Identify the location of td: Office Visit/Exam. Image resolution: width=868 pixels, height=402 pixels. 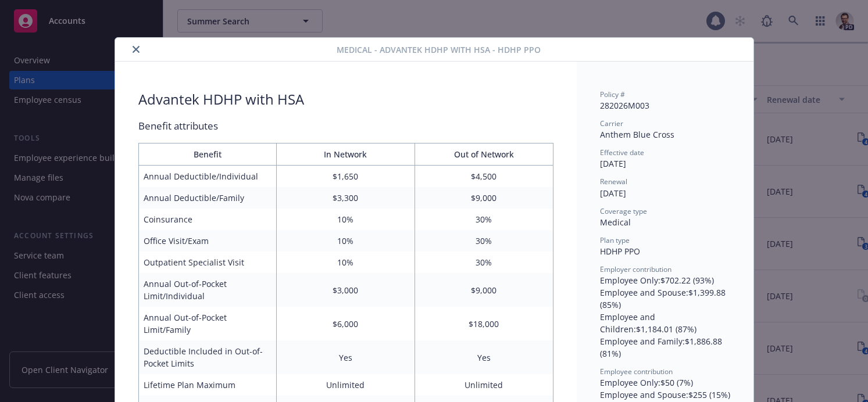
(208, 241).